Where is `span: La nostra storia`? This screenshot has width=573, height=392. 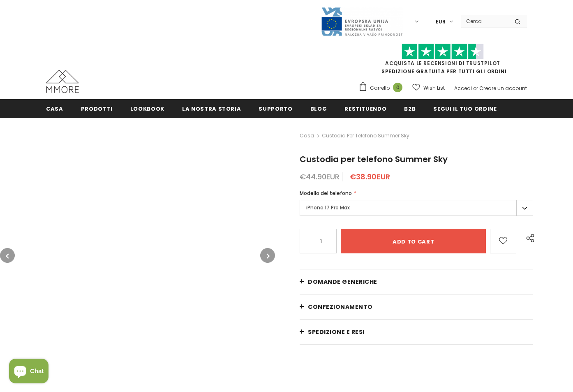
span: La nostra storia is located at coordinates (212, 109).